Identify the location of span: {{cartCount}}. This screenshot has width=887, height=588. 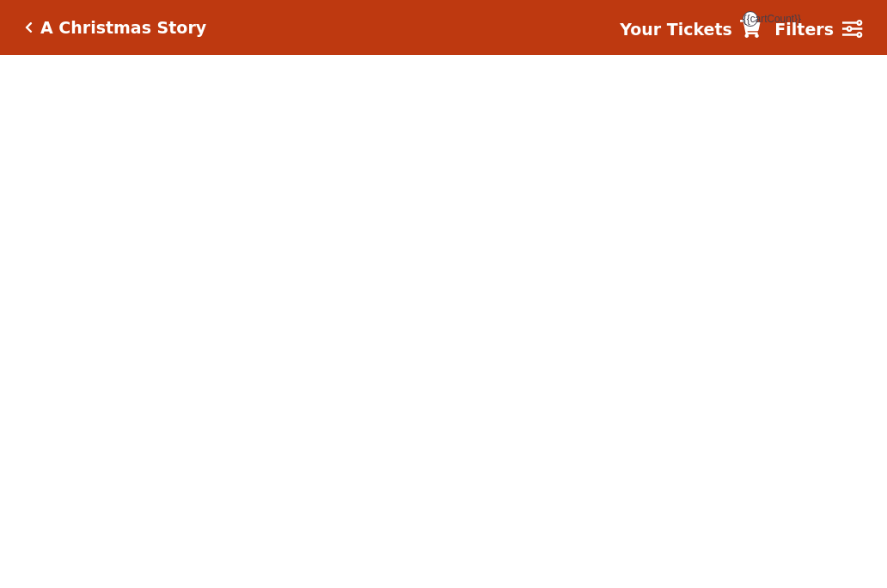
(750, 19).